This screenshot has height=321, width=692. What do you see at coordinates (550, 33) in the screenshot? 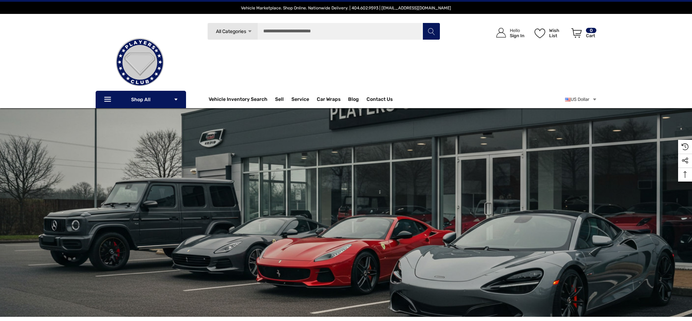
I see `a: Wish List Wish List` at bounding box center [550, 33].